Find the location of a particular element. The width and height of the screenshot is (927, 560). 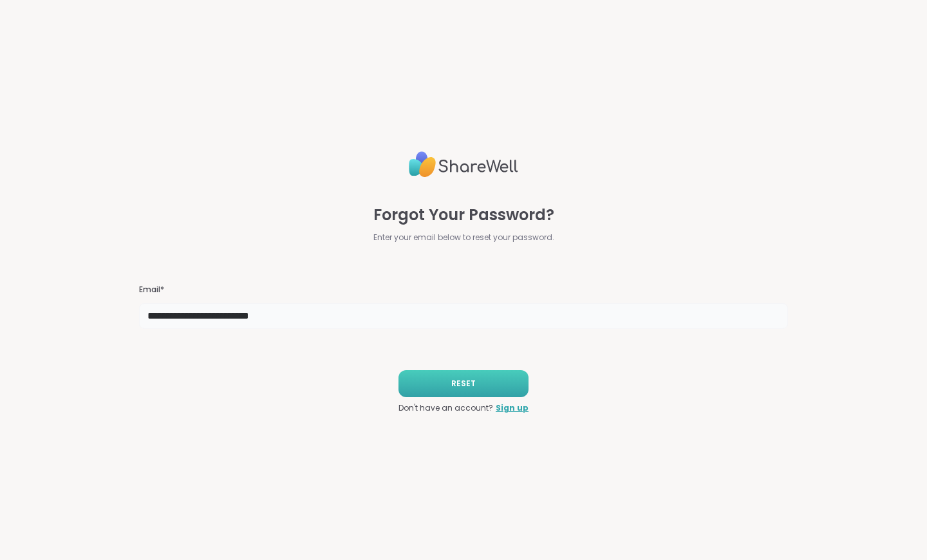

button: RESET is located at coordinates (464, 383).